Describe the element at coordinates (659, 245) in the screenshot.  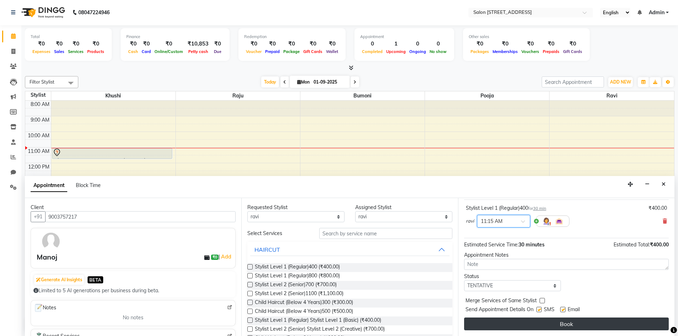
I see `span: ₹400.00` at that location.